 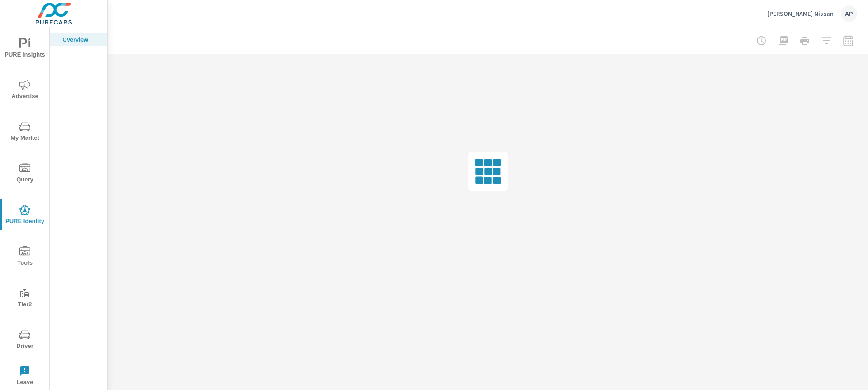 I want to click on div: AP, so click(x=849, y=14).